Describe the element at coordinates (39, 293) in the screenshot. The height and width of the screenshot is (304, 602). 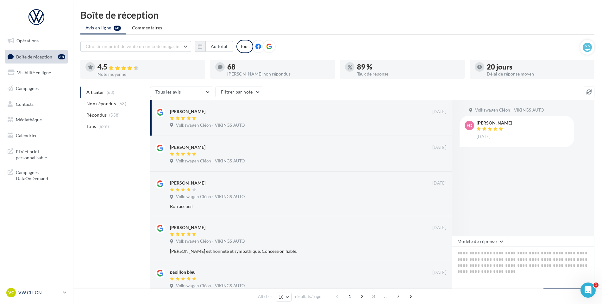
I see `p: VW CLEON` at that location.